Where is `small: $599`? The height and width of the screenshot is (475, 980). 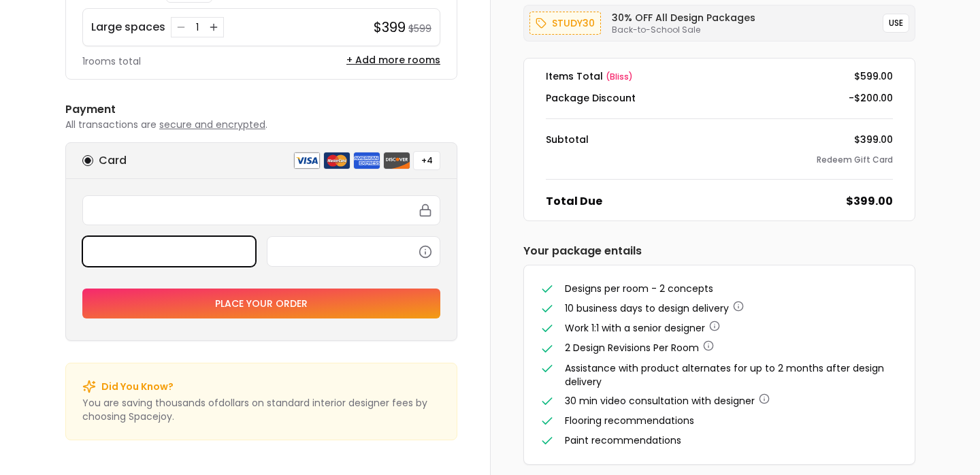
small: $599 is located at coordinates (420, 28).